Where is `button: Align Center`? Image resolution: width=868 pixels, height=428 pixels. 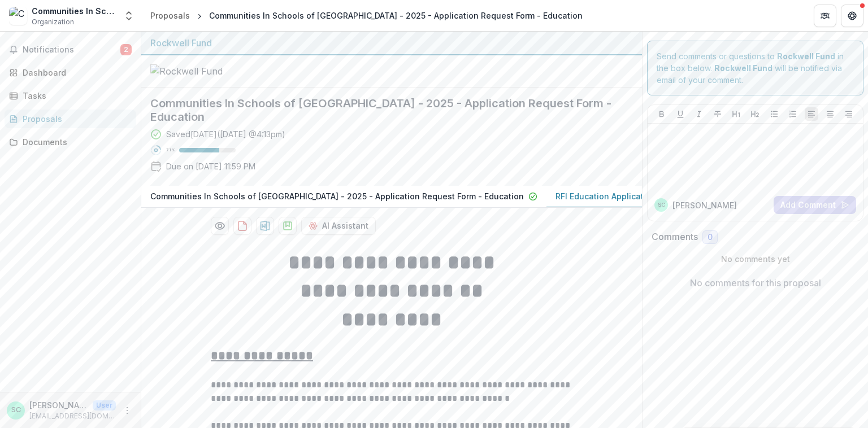 button: Align Center is located at coordinates (830, 114).